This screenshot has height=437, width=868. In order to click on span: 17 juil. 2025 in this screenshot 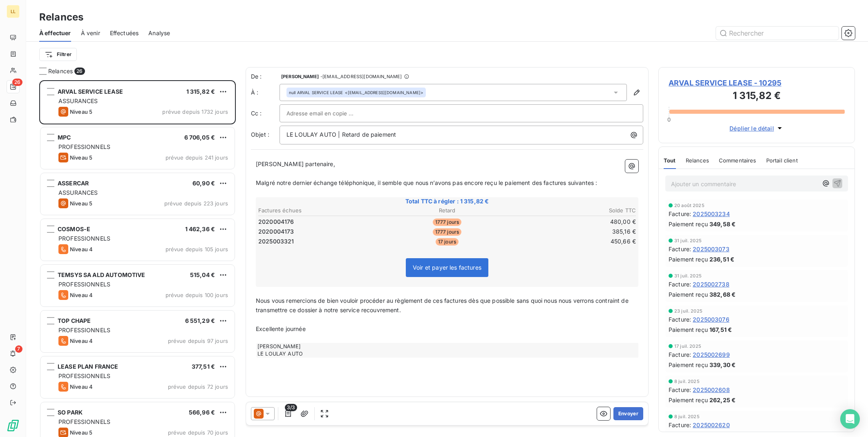, I will do `click(688, 346)`.